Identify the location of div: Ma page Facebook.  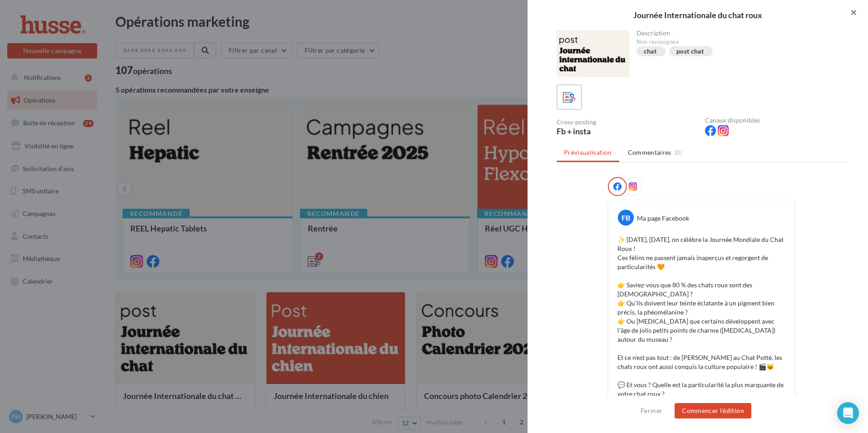
(663, 219).